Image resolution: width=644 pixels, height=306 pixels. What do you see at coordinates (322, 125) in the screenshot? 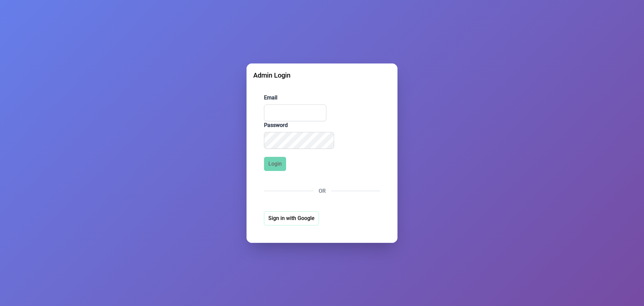
I see `label: Password` at bounding box center [322, 125].